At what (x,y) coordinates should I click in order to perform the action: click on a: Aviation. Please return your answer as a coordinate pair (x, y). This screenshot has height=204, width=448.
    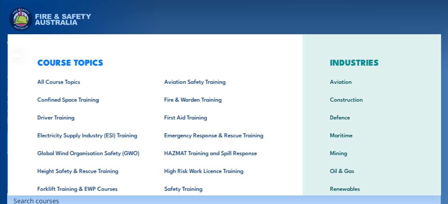
    Looking at the image, I should click on (372, 81).